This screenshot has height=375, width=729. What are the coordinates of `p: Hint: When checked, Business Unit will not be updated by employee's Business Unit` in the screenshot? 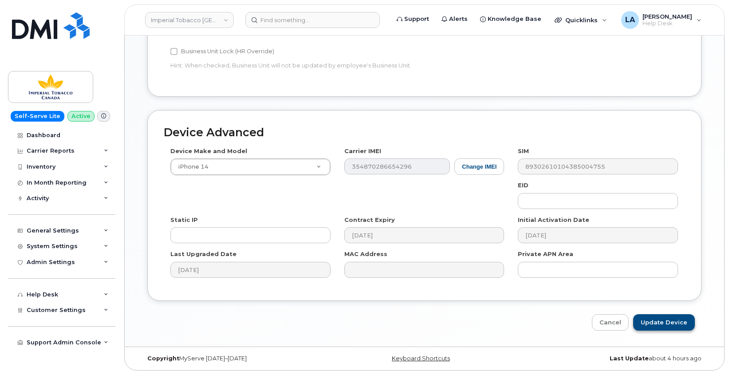 It's located at (337, 65).